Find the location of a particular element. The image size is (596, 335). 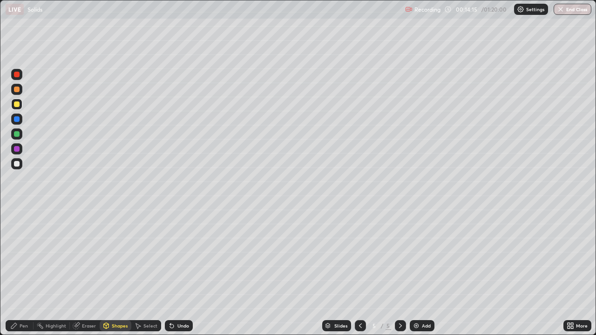

div: Select is located at coordinates (150, 326).